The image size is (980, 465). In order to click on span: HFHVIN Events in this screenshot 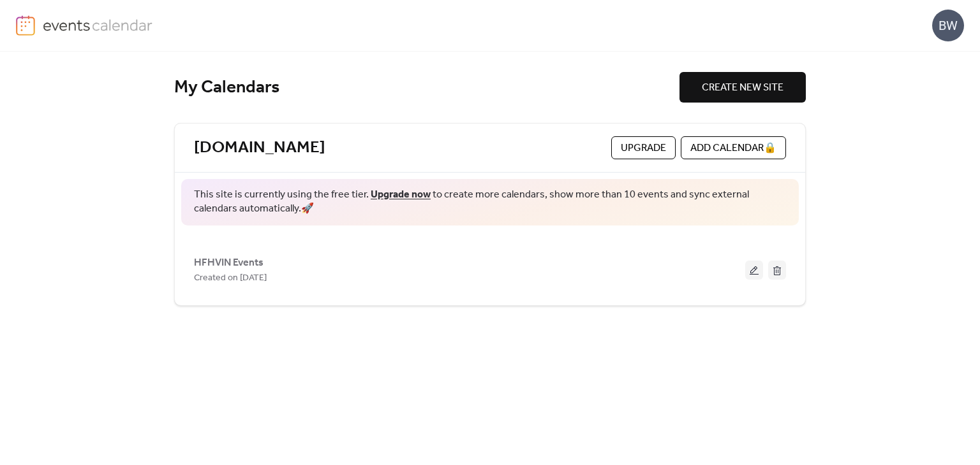, I will do `click(229, 263)`.